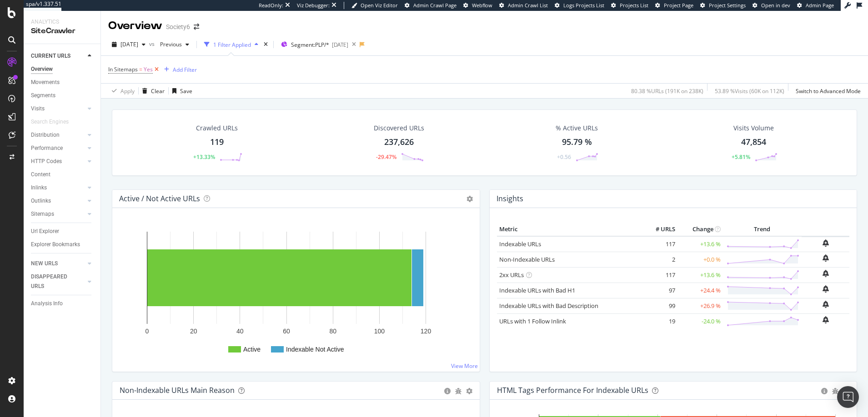 This screenshot has height=417, width=868. I want to click on button: Save, so click(181, 91).